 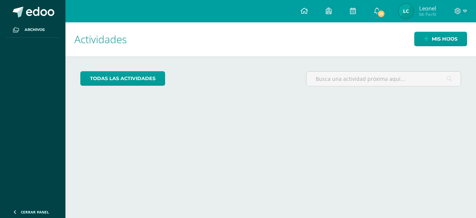 What do you see at coordinates (428, 8) in the screenshot?
I see `span: Leonel` at bounding box center [428, 8].